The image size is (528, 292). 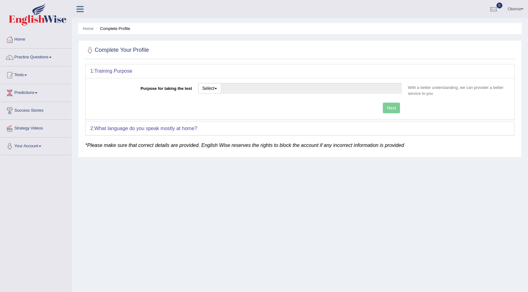 What do you see at coordinates (36, 92) in the screenshot?
I see `a: Predictions` at bounding box center [36, 92].